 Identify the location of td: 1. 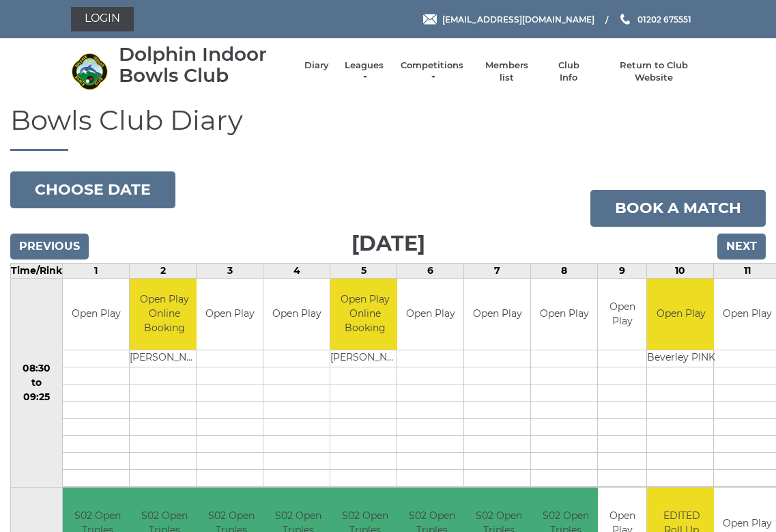
(96, 270).